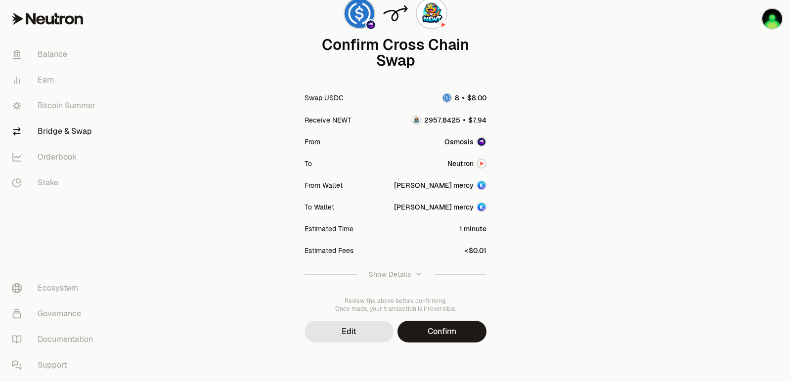  I want to click on button: Edit, so click(349, 332).